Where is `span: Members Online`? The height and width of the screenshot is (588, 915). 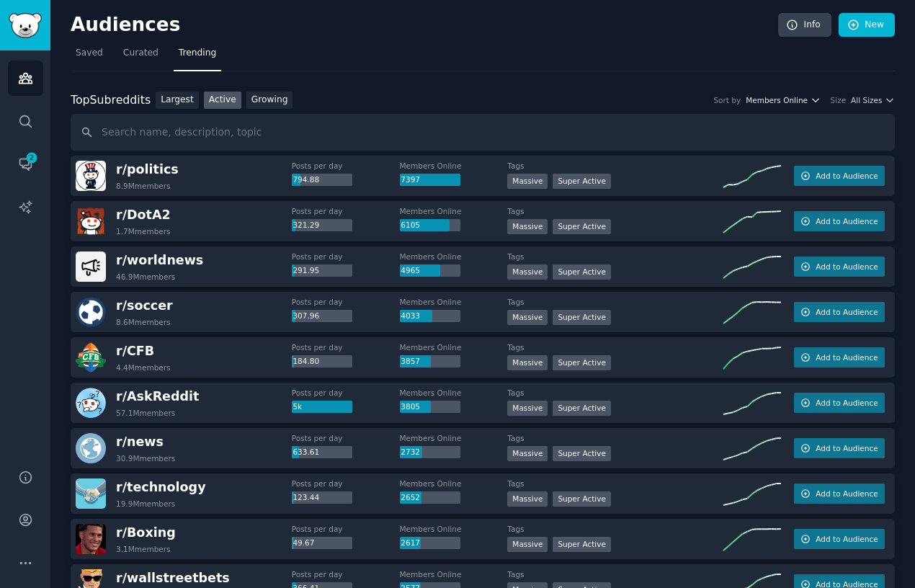
span: Members Online is located at coordinates (777, 100).